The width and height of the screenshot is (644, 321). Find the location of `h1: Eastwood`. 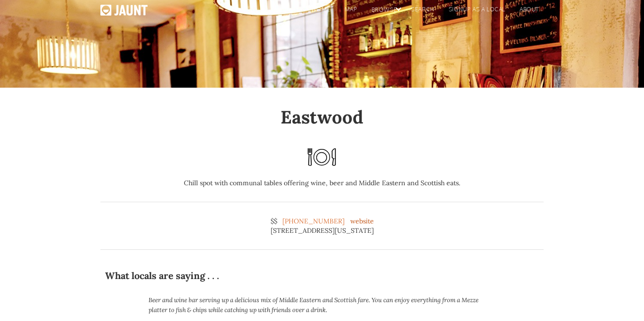

h1: Eastwood is located at coordinates (322, 117).